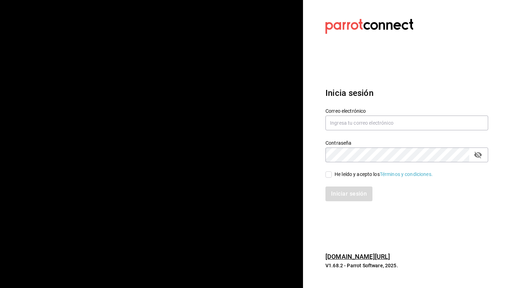 This screenshot has height=288, width=505. What do you see at coordinates (478, 155) in the screenshot?
I see `button: passwordField` at bounding box center [478, 155].